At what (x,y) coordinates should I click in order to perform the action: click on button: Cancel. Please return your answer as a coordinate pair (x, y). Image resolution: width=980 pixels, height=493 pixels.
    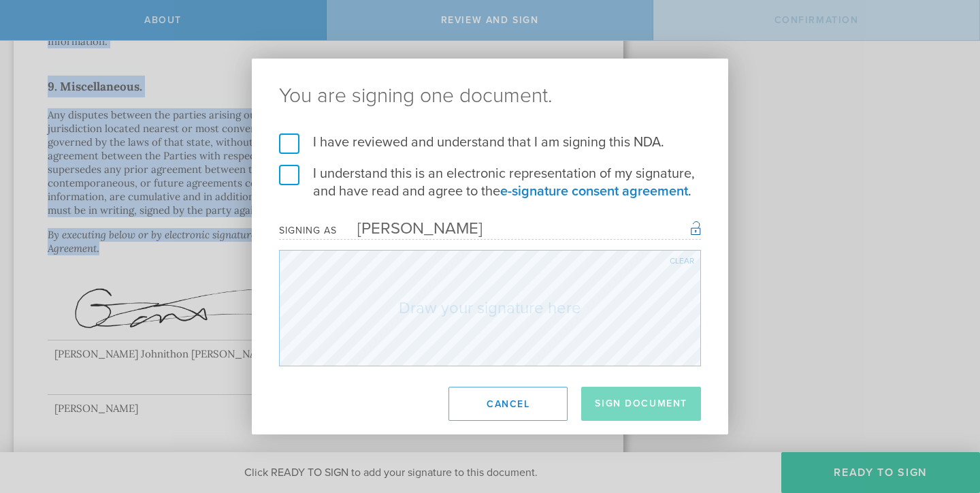
    Looking at the image, I should click on (508, 403).